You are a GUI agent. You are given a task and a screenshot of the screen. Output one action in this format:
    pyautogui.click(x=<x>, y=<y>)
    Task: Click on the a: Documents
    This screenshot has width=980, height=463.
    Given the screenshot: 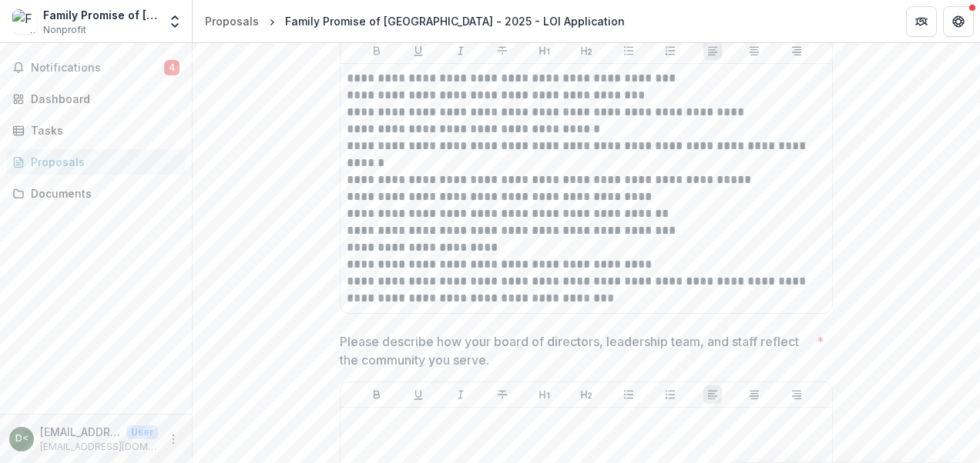 What is the action you would take?
    pyautogui.click(x=96, y=193)
    